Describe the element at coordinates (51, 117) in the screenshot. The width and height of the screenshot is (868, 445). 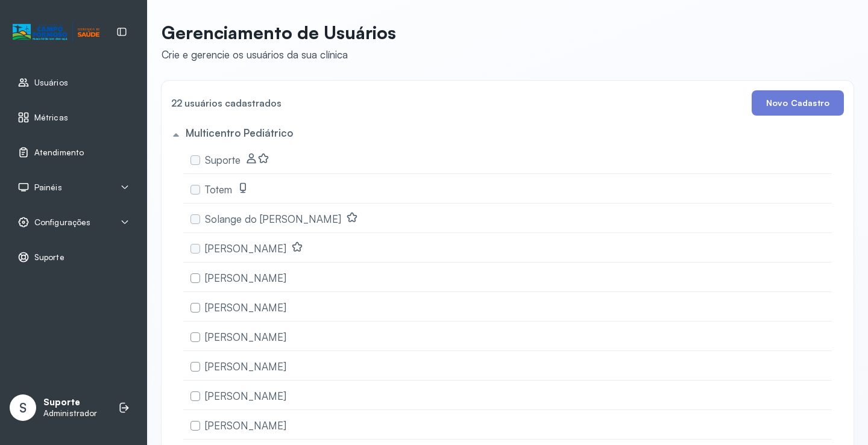
I see `span: Métricas` at that location.